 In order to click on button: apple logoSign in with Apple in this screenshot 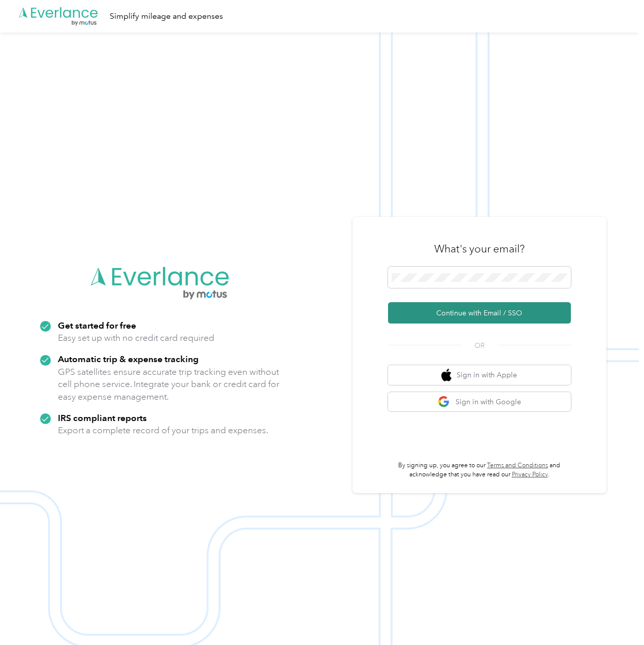, I will do `click(480, 375)`.